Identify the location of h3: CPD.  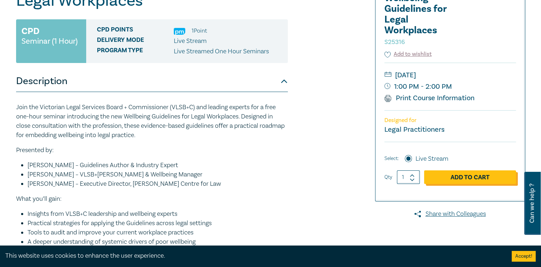
(30, 31).